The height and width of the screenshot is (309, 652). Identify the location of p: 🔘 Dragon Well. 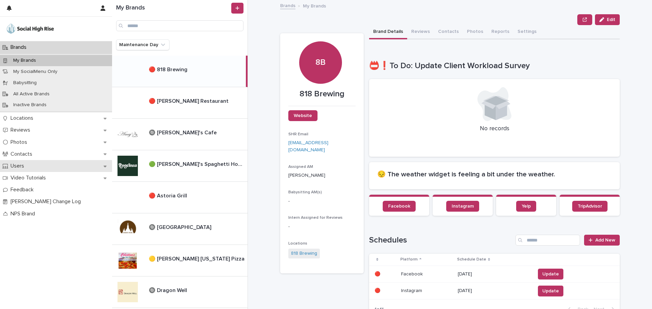
(168, 290).